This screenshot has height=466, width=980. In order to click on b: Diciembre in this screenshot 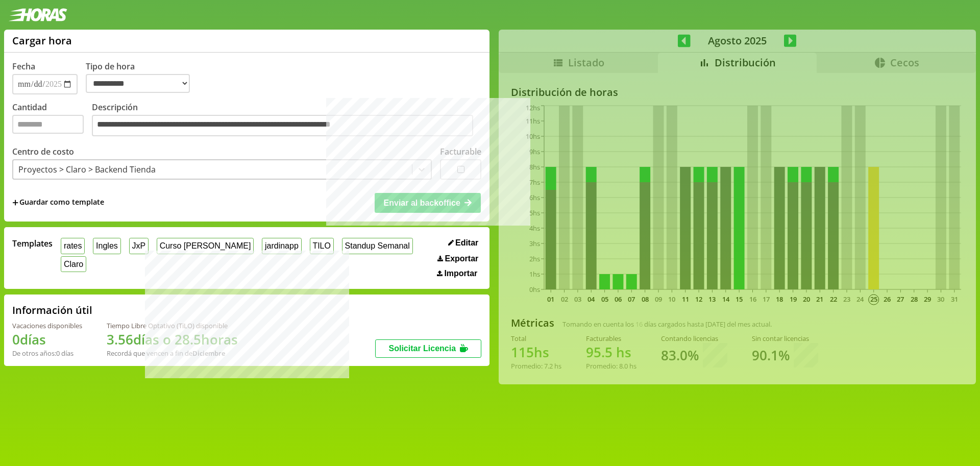, I will do `click(209, 353)`.